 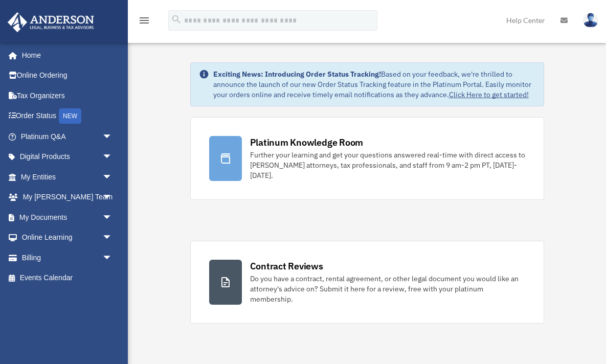 What do you see at coordinates (68, 258) in the screenshot?
I see `a: Billingarrow_drop_down` at bounding box center [68, 258].